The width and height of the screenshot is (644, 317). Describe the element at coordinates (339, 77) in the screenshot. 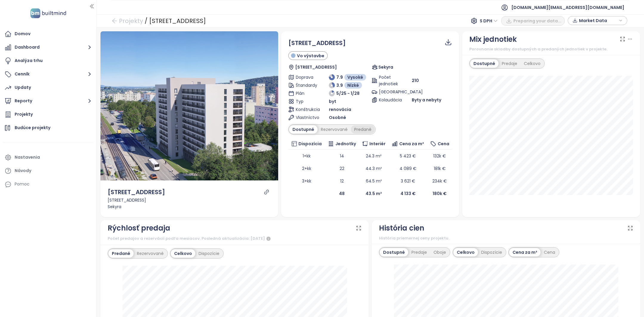

I see `span: 7.9` at that location.